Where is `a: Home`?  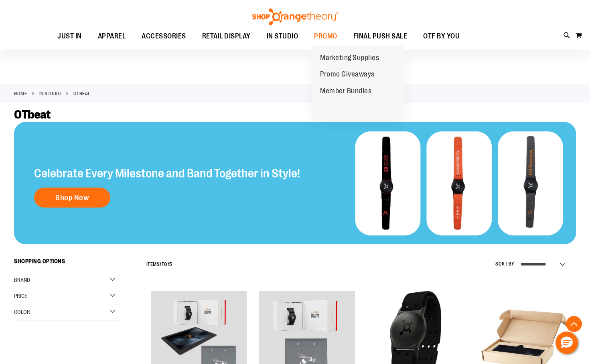 a: Home is located at coordinates (21, 94).